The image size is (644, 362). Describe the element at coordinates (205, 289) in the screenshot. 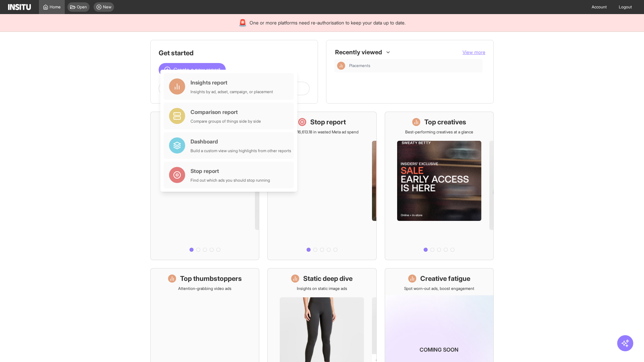

I see `p: Attention-grabbing video ads` at that location.